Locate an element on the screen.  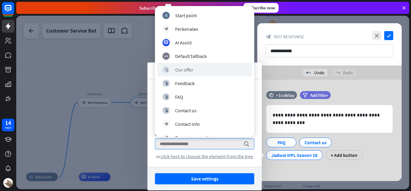
div: Go to is located at coordinates (205, 134).